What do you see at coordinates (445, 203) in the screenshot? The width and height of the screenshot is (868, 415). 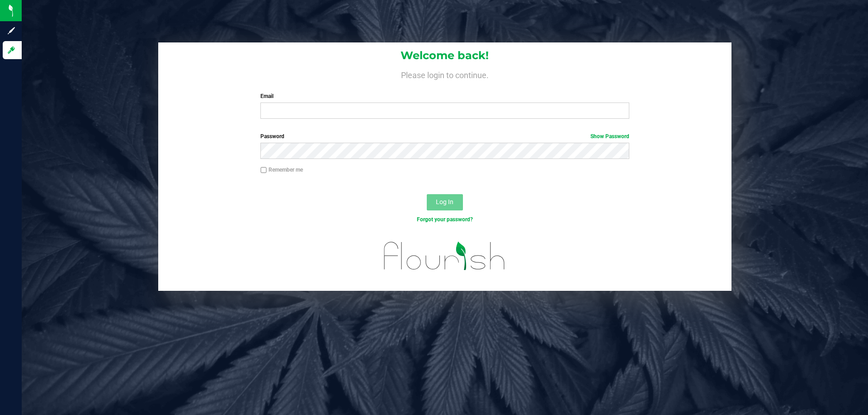 I see `button: Log In` at bounding box center [445, 203].